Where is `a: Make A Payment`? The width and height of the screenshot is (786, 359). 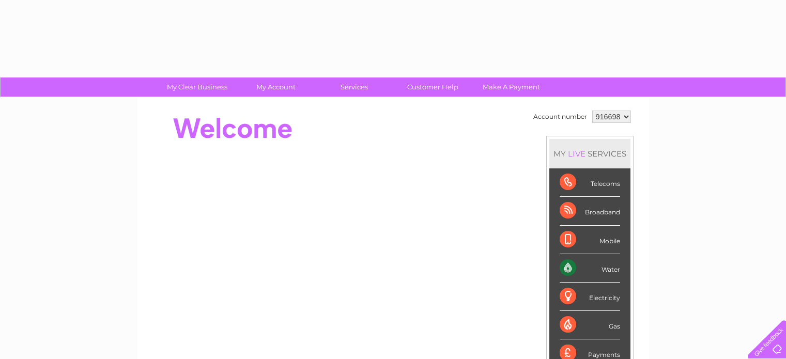
a: Make A Payment is located at coordinates (511, 87).